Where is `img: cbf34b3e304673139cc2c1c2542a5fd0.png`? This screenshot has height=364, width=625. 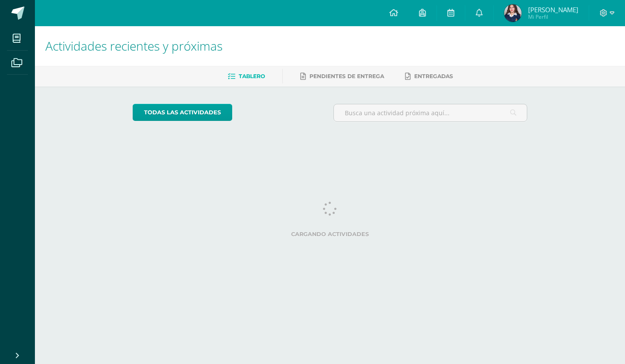 img: cbf34b3e304673139cc2c1c2542a5fd0.png is located at coordinates (513, 13).